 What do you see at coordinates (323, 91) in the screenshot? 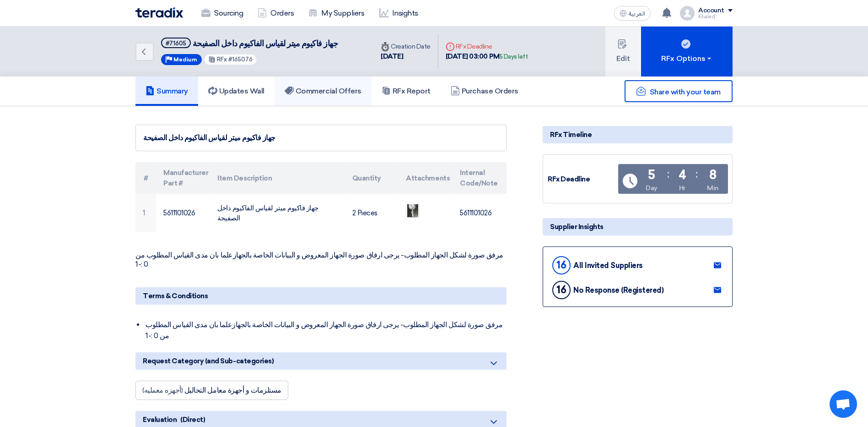
I see `a: Commercial Offers` at bounding box center [323, 91].